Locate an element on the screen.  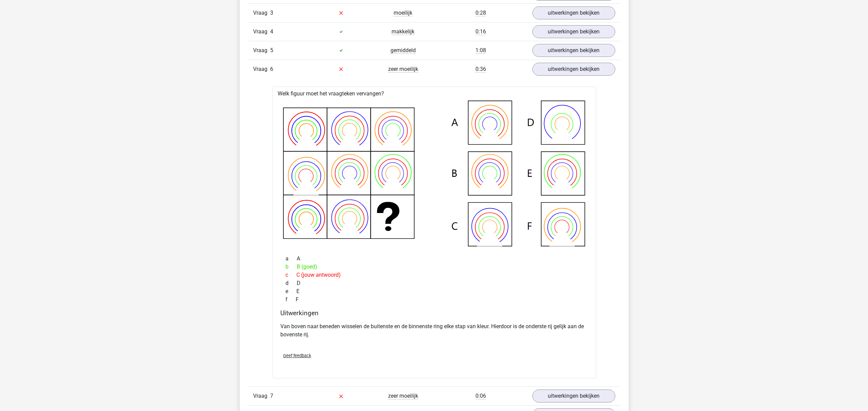
span: a is located at coordinates (291, 259).